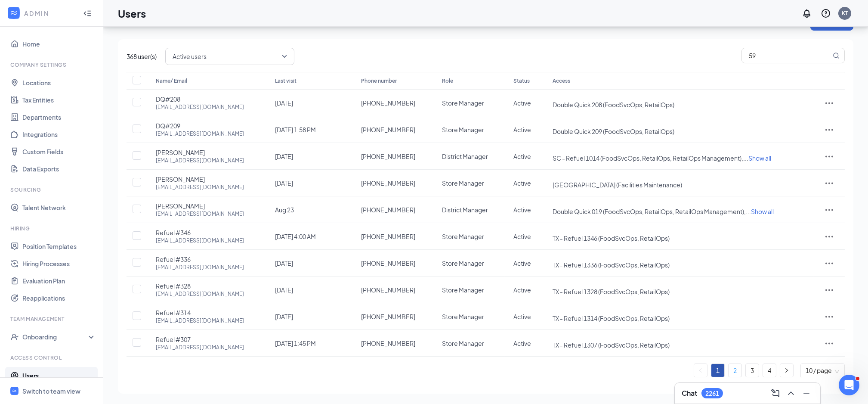 The image size is (868, 404). Describe the element at coordinates (141, 56) in the screenshot. I see `span: 368 user(s)` at that location.